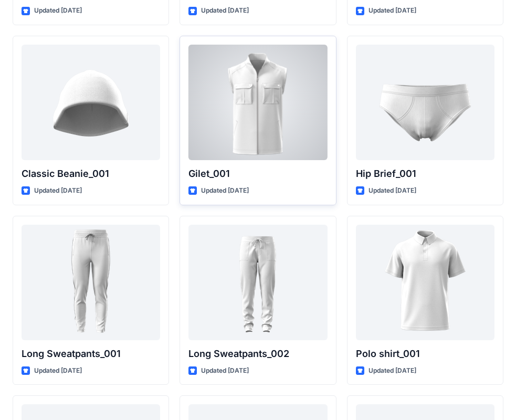  What do you see at coordinates (91, 174) in the screenshot?
I see `p: Classic Beanie_001` at bounding box center [91, 174].